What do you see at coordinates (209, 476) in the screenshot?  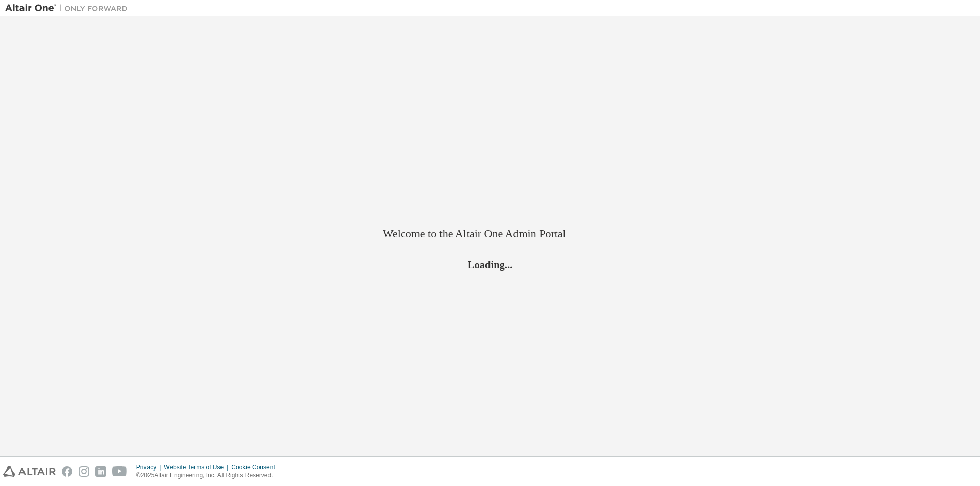 I see `p: © 2025 Altair Engineering, Inc. All Rights Reserved.` at bounding box center [209, 476].